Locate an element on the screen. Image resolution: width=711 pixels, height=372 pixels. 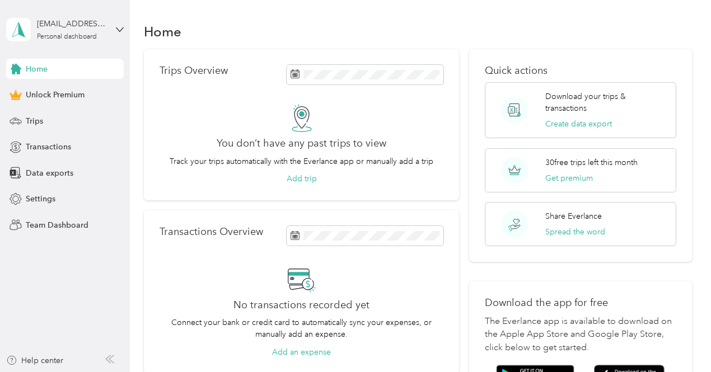
p: Quick actions is located at coordinates (581, 71).